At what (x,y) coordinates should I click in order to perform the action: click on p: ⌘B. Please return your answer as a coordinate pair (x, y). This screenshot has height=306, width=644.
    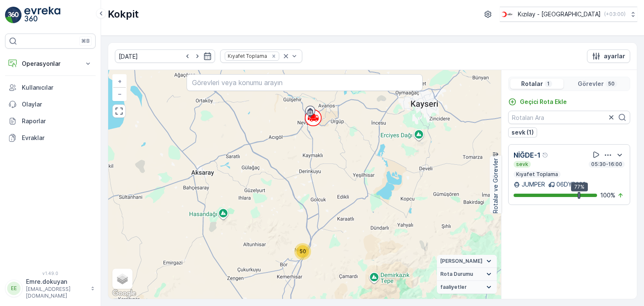
    Looking at the image, I should click on (86, 42).